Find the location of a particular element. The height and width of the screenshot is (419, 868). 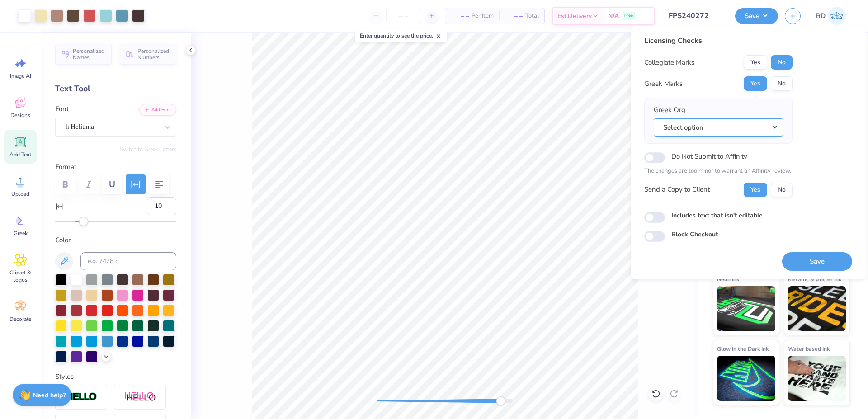

button: Add Font is located at coordinates (158, 110).